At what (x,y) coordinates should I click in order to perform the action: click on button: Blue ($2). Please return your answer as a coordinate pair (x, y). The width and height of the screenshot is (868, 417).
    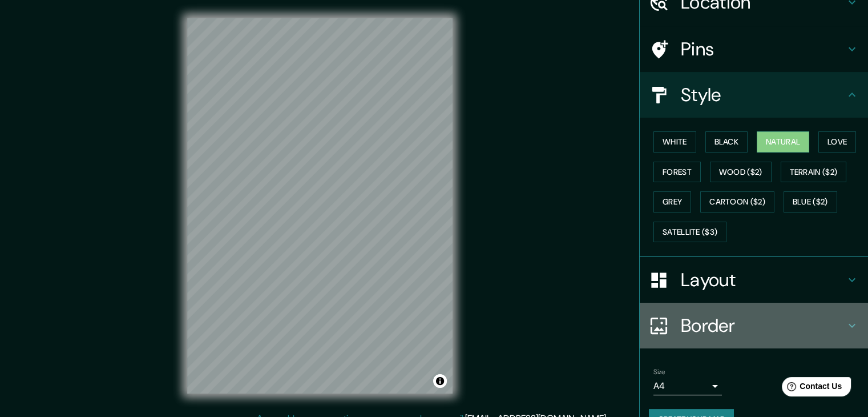
    Looking at the image, I should click on (810, 201).